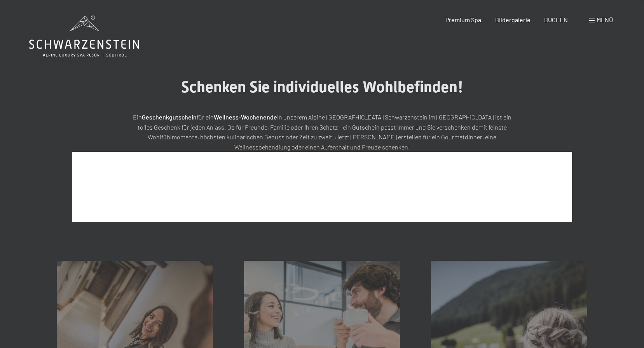  What do you see at coordinates (463, 19) in the screenshot?
I see `a: Premium Spa` at bounding box center [463, 19].